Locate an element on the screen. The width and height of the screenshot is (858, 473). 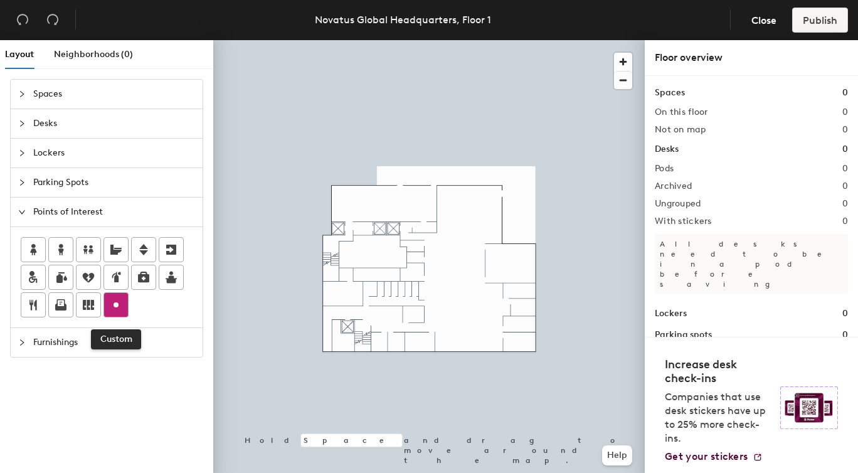
h2: With stickers is located at coordinates (683, 221).